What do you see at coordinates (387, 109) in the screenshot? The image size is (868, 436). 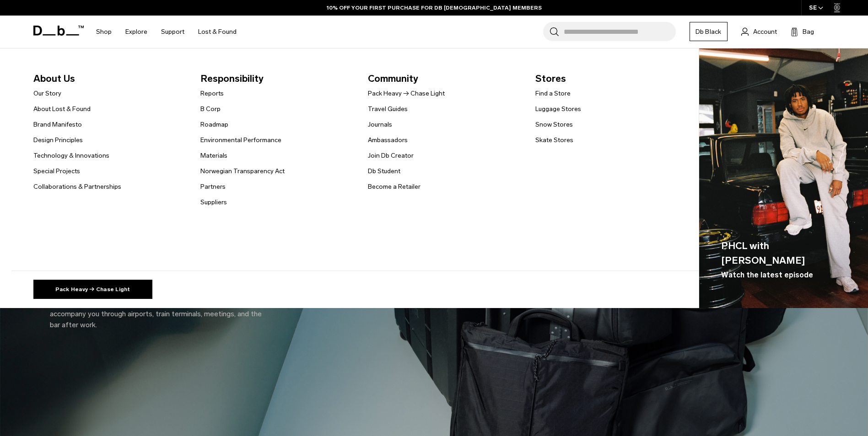 I see `a: Travel Guides` at bounding box center [387, 109].